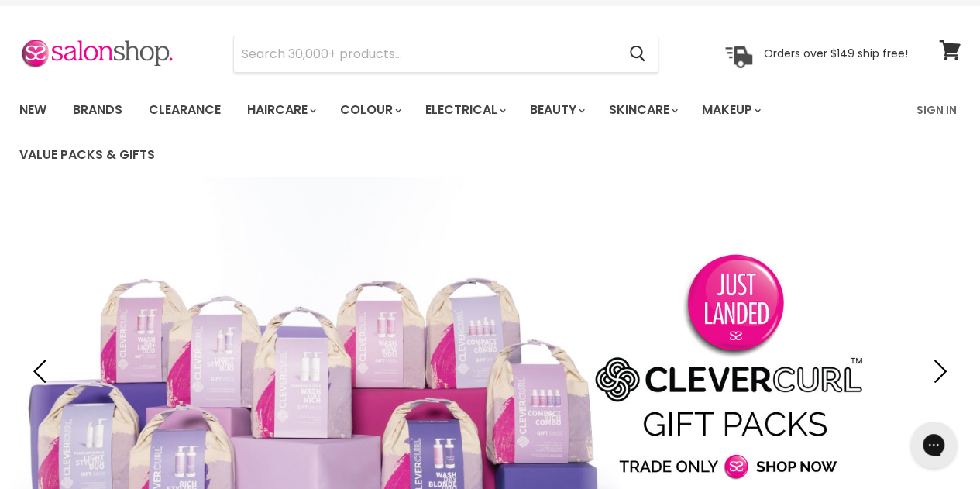 The width and height of the screenshot is (980, 489). What do you see at coordinates (637, 55) in the screenshot?
I see `button: Search` at bounding box center [637, 55].